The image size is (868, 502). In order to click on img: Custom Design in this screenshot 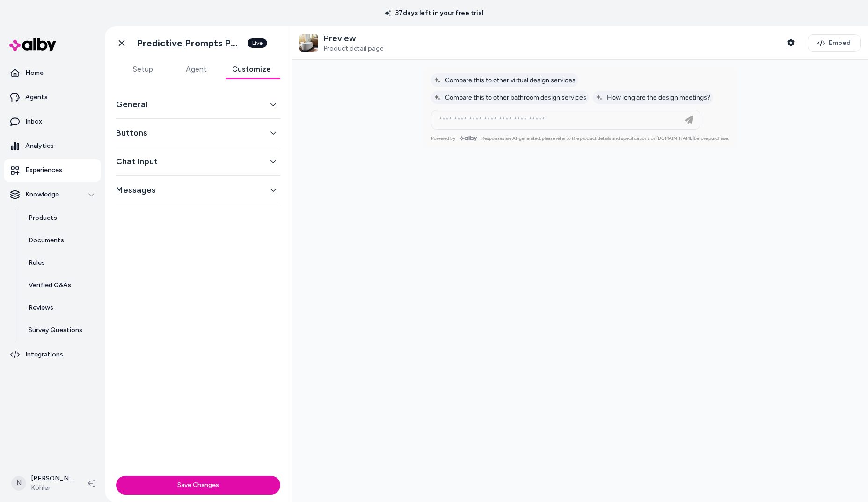, I will do `click(309, 43)`.